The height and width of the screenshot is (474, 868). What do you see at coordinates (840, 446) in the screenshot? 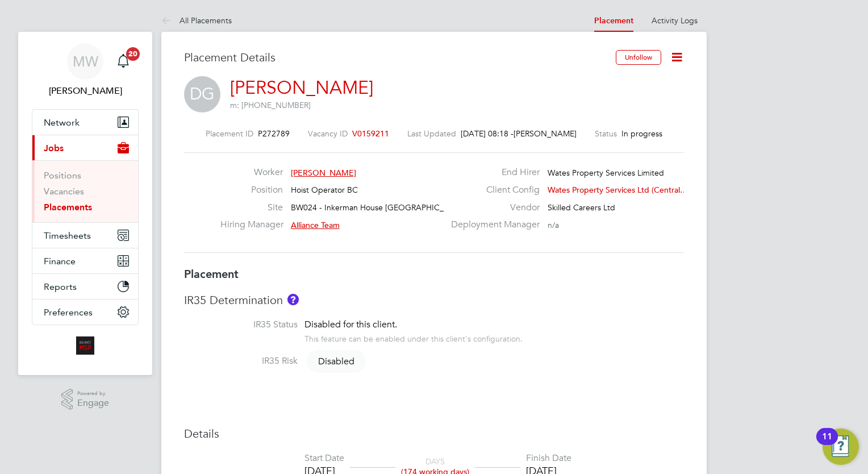
I see `button: Open Resource Center, 11 new notifications` at bounding box center [840, 446].